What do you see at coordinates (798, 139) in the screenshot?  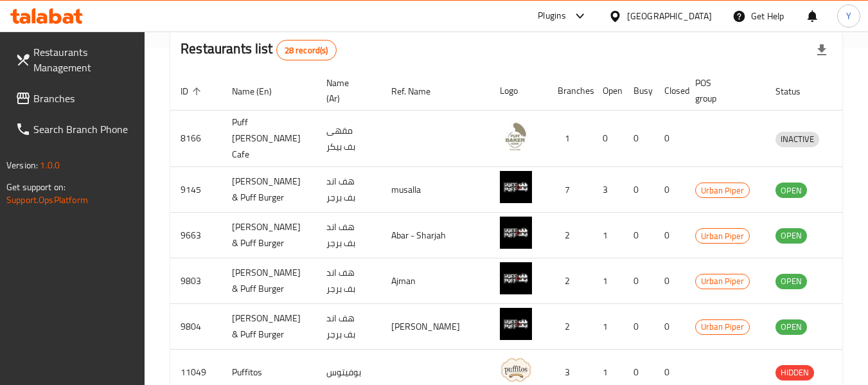 I see `span: INACTIVE` at bounding box center [798, 139].